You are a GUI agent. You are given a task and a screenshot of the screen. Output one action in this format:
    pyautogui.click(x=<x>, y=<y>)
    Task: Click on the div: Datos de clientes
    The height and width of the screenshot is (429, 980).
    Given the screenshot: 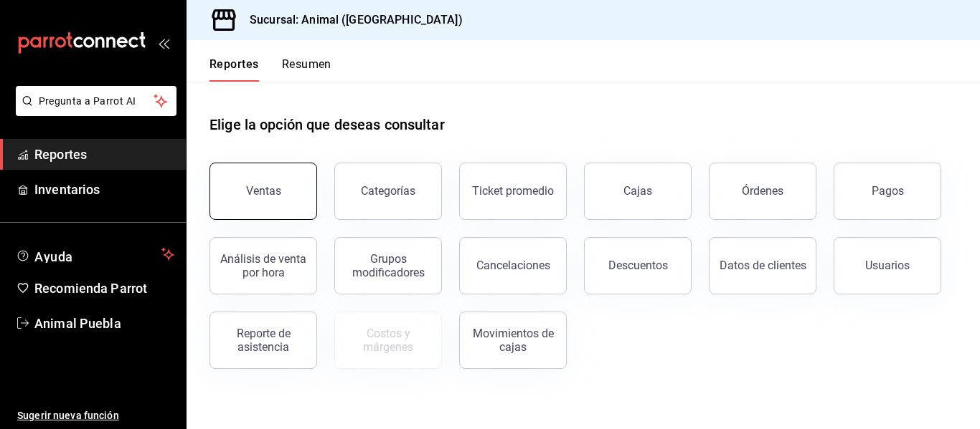 What is the action you would take?
    pyautogui.click(x=762, y=265)
    